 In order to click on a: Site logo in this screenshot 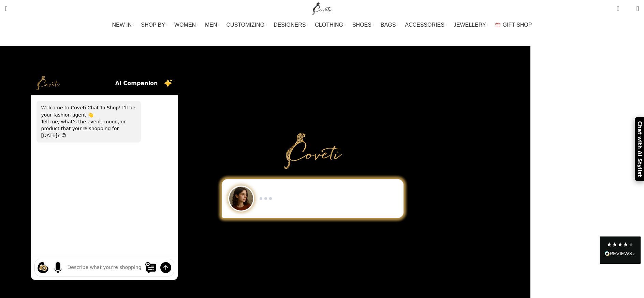, I will do `click(322, 8)`.